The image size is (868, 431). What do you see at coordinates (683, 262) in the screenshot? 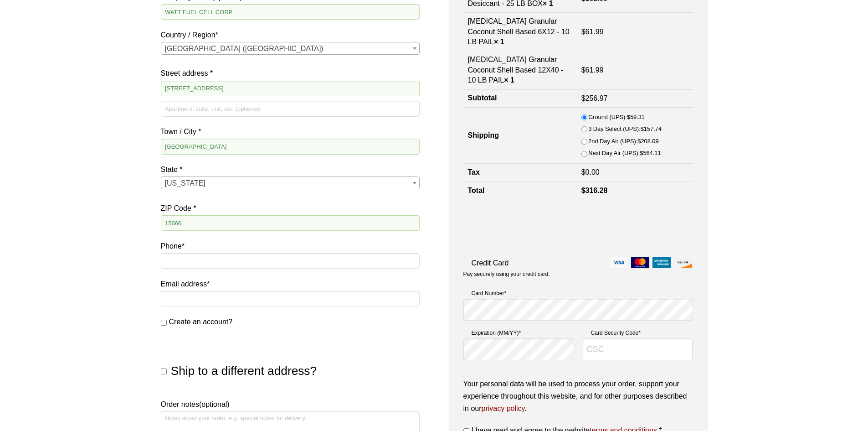
I see `img: discover` at bounding box center [683, 262].